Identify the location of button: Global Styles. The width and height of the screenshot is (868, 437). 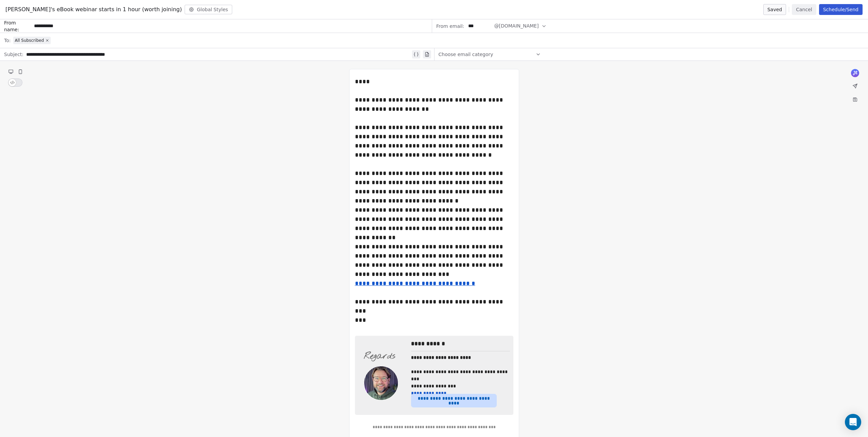
(209, 9).